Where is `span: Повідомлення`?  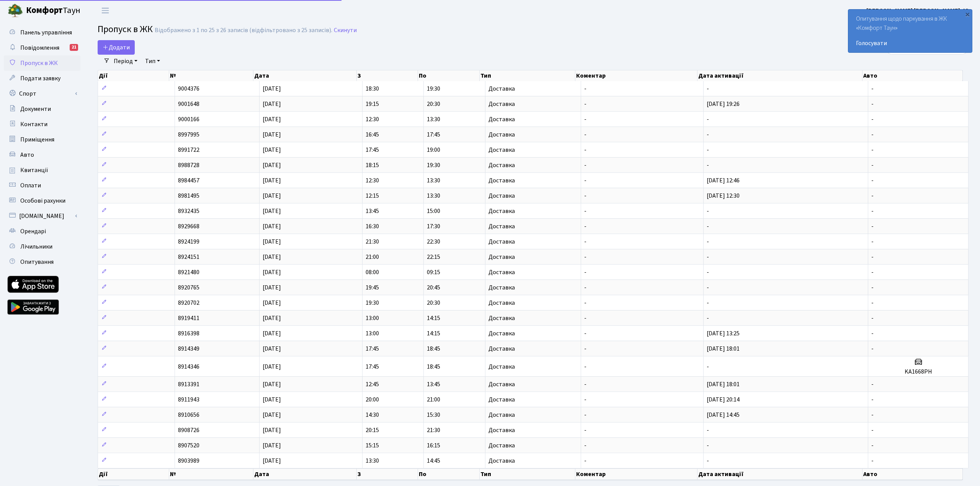 span: Повідомлення is located at coordinates (40, 48).